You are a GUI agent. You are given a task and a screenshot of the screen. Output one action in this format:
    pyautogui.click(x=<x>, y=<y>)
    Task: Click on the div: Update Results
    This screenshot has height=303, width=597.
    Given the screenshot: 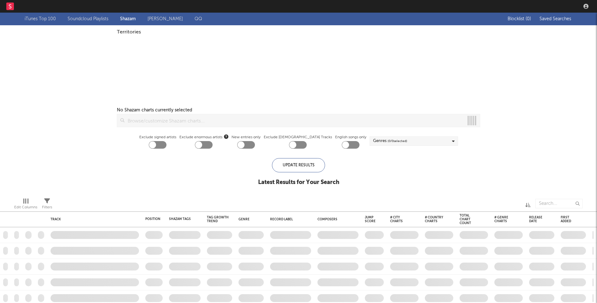 What is the action you would take?
    pyautogui.click(x=299, y=165)
    